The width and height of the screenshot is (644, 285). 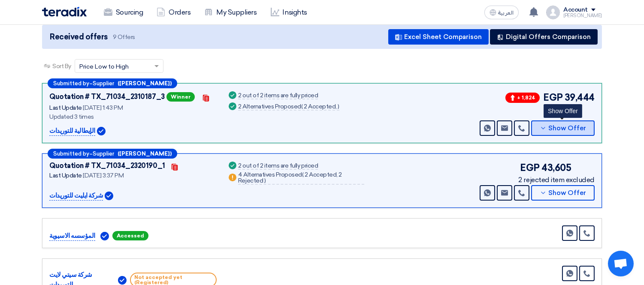 I want to click on span: Price Low to High, so click(x=104, y=66).